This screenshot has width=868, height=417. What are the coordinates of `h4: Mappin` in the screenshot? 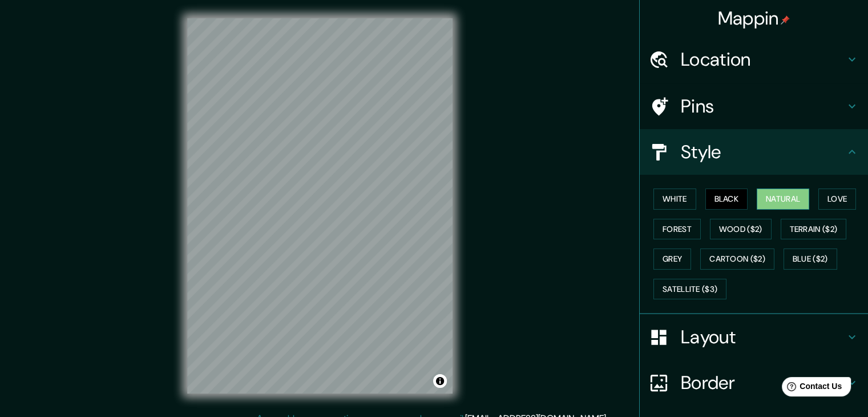 It's located at (754, 19).